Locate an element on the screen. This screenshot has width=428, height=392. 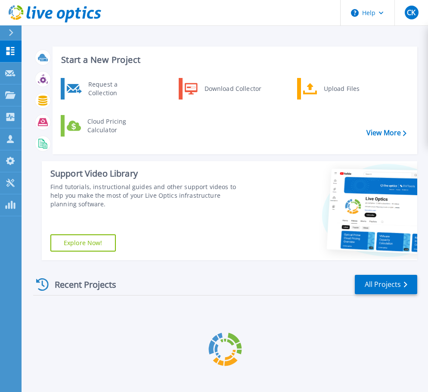
a: View More is located at coordinates (386, 133).